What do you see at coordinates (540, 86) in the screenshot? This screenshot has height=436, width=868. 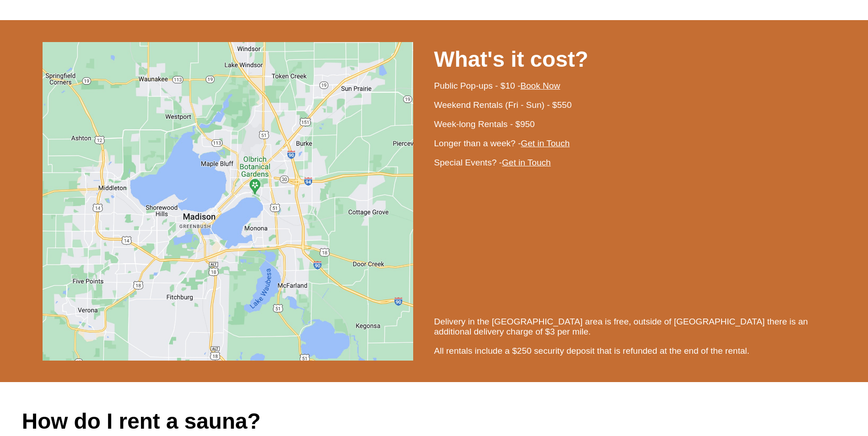 I see `a: Book Now` at bounding box center [540, 86].